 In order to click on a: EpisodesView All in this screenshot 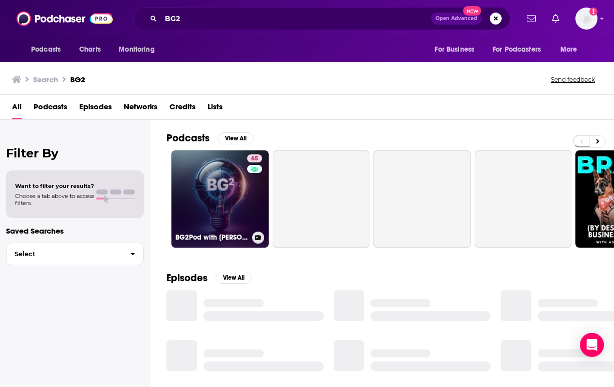, I will do `click(209, 278)`.